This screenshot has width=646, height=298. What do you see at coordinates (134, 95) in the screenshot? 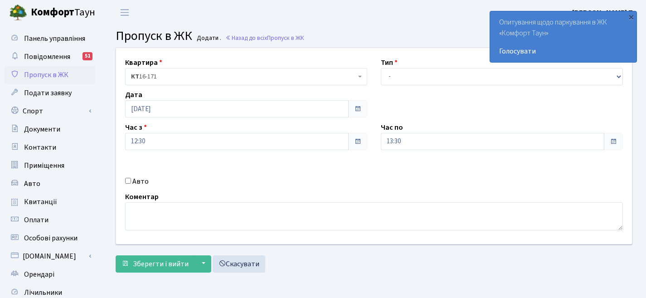
I see `label: Дата` at bounding box center [134, 95].